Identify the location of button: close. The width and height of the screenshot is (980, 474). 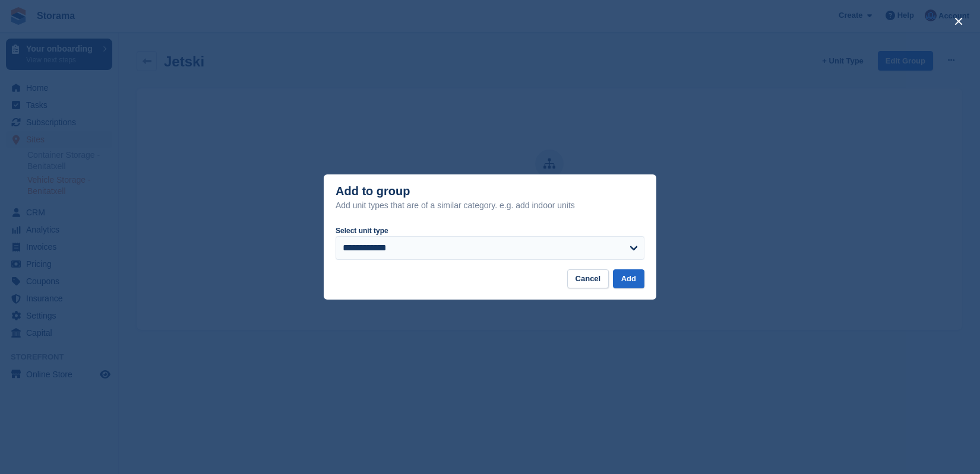
(958, 21).